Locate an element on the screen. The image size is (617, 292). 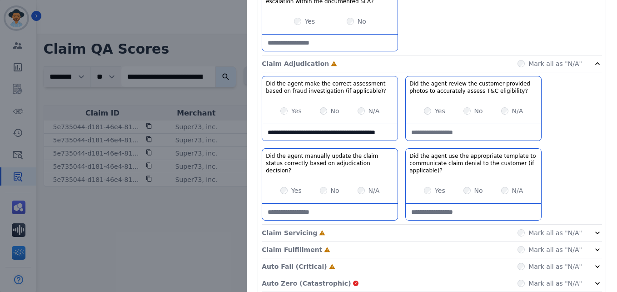
p: Auto Fail (Critical) is located at coordinates (294, 266).